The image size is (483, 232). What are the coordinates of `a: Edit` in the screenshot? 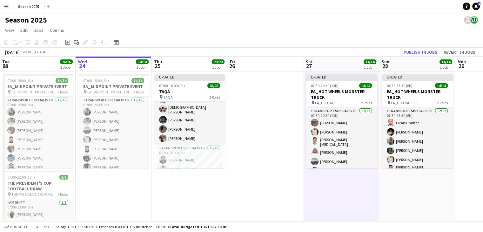 It's located at (24, 30).